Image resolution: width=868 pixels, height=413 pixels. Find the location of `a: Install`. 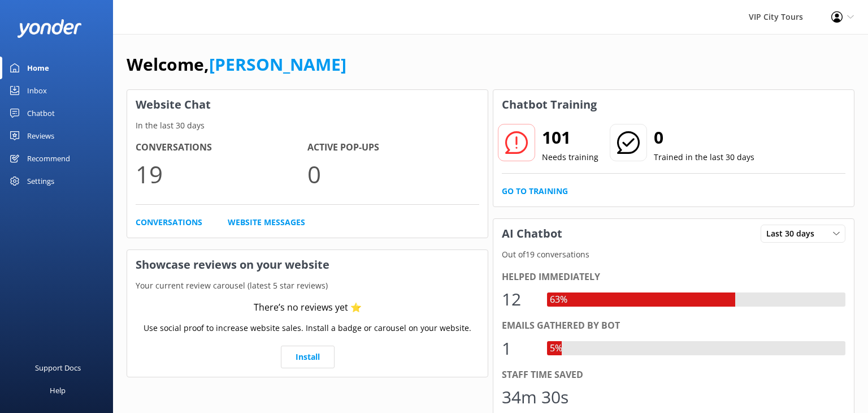

a: Install is located at coordinates (307, 357).